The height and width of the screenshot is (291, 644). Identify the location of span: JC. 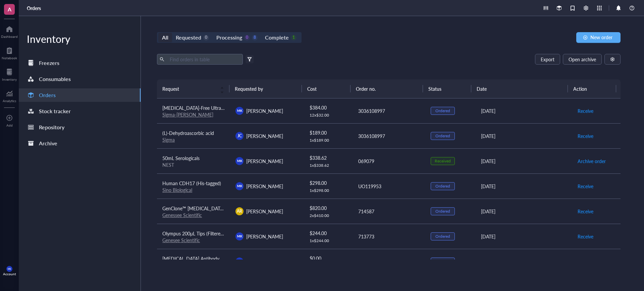
(239, 136).